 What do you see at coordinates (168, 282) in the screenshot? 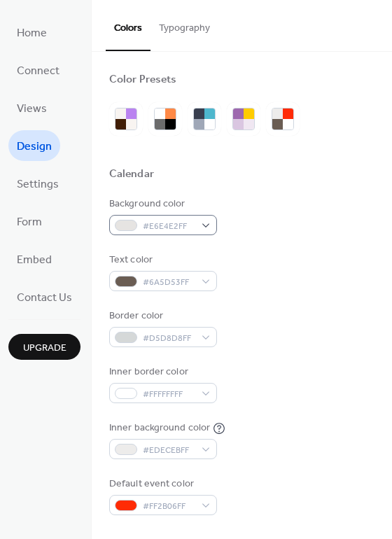
I see `span: #6A5D53FF` at bounding box center [168, 282].